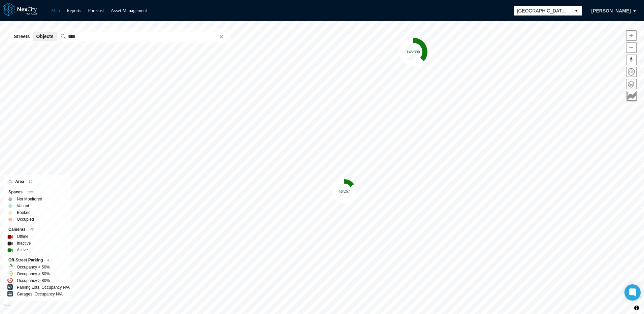 The image size is (644, 314). Describe the element at coordinates (31, 182) in the screenshot. I see `span: 10` at that location.